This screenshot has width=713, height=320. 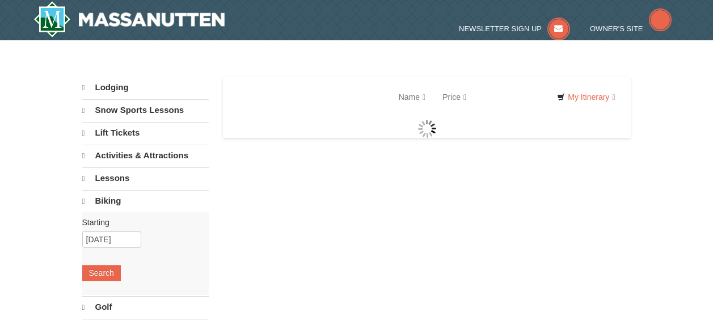 I want to click on button: Search, so click(x=102, y=273).